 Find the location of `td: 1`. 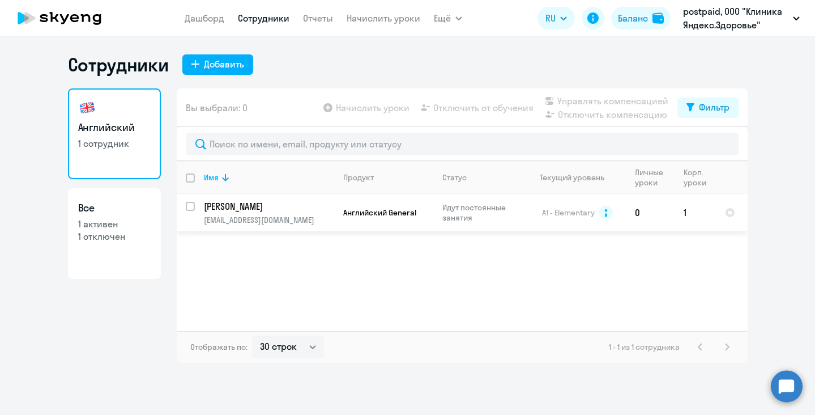

td: 1 is located at coordinates (695, 212).